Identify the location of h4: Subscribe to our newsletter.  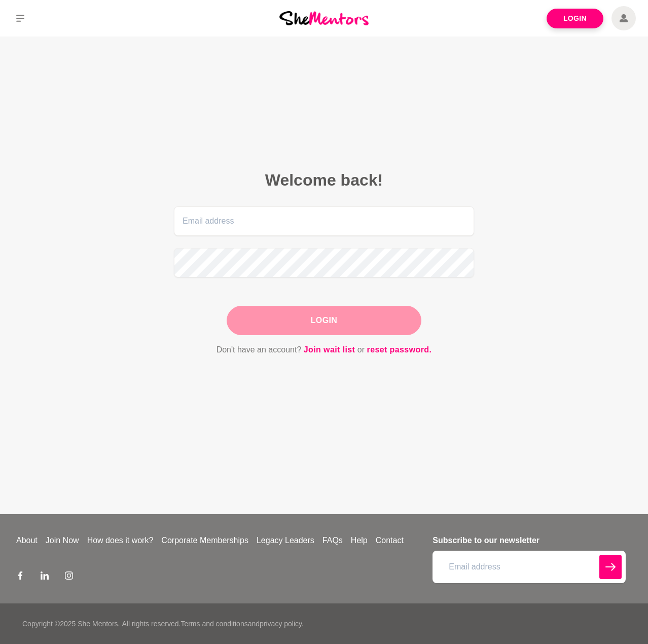
(529, 540).